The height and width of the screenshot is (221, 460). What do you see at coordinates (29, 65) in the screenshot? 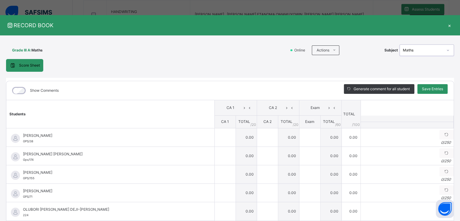
I see `span: Score Sheet` at bounding box center [29, 65].